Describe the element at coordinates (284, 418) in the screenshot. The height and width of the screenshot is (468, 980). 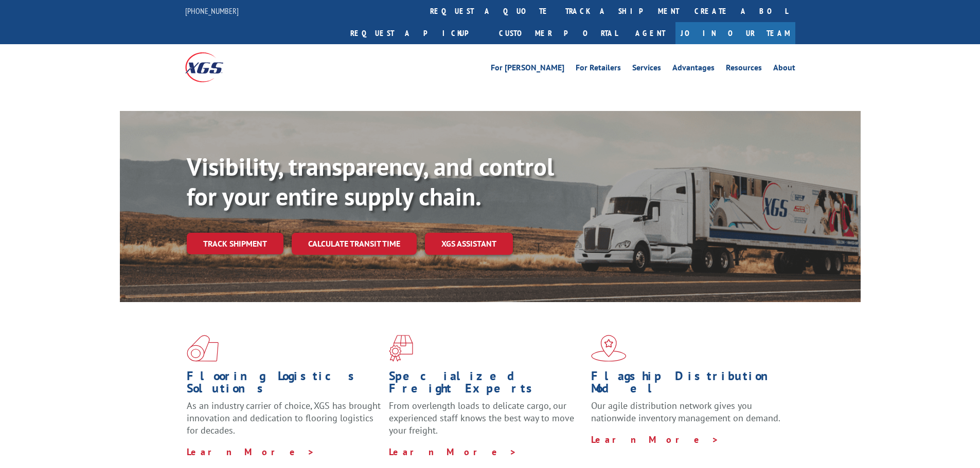
I see `span: As an industry carrier of choice, XGS has brought innovation and dedication to flooring logistics...` at that location.